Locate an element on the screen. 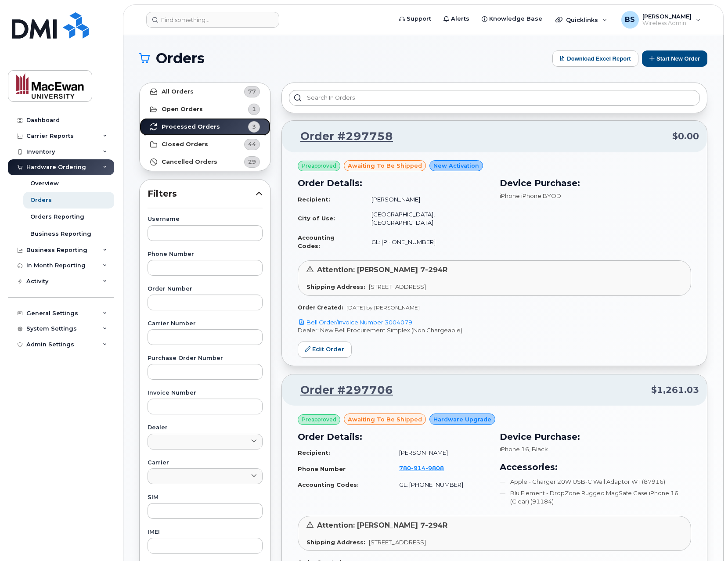 This screenshot has height=561, width=728. span: 1 is located at coordinates (254, 108).